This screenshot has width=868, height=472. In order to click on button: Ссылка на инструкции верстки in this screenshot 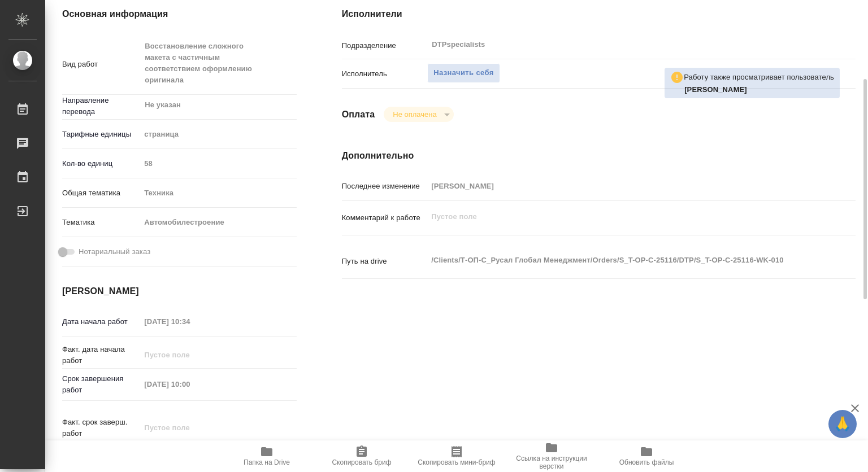, I will do `click(551, 457)`.